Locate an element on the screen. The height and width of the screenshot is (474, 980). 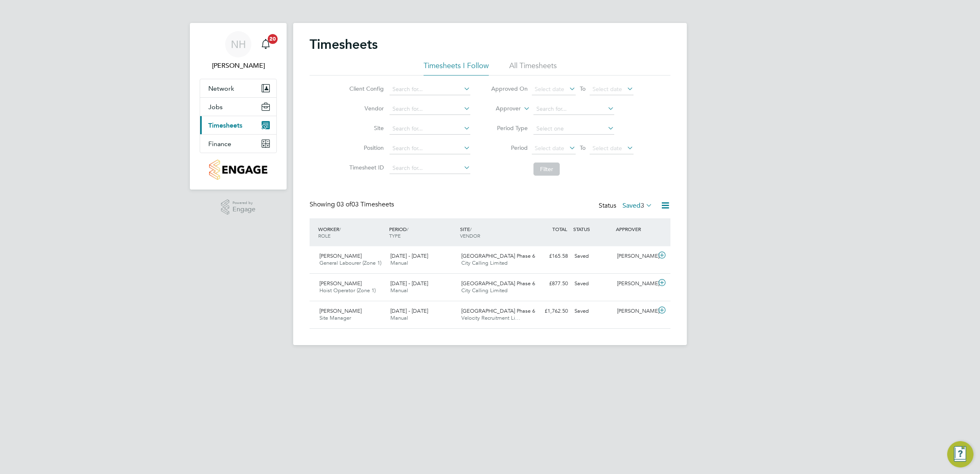
span: Powered by is located at coordinates (244, 203).